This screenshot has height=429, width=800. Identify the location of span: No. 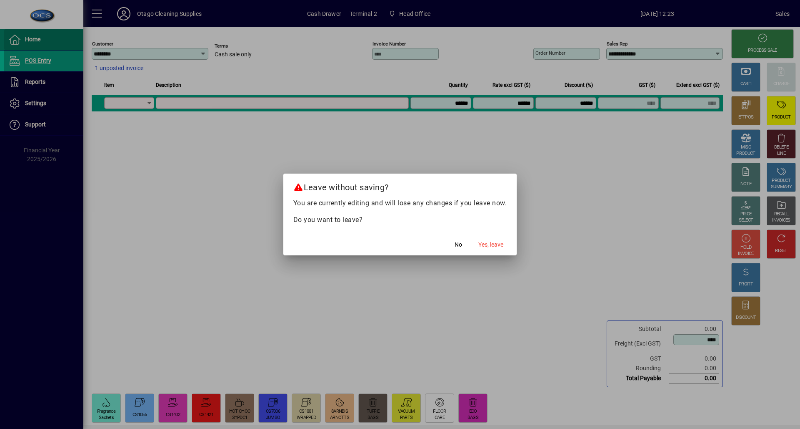
(459, 244).